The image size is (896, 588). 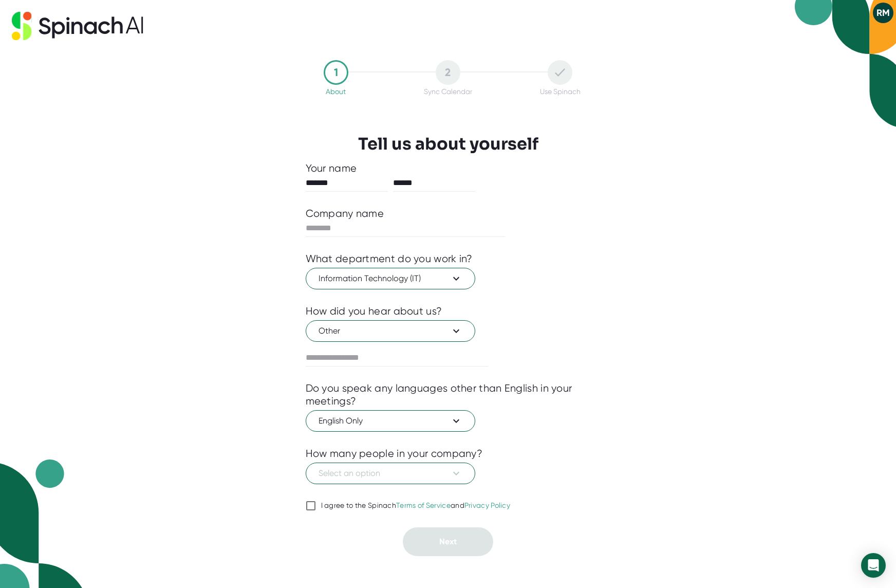 I want to click on div: How many people in your company?, so click(x=394, y=453).